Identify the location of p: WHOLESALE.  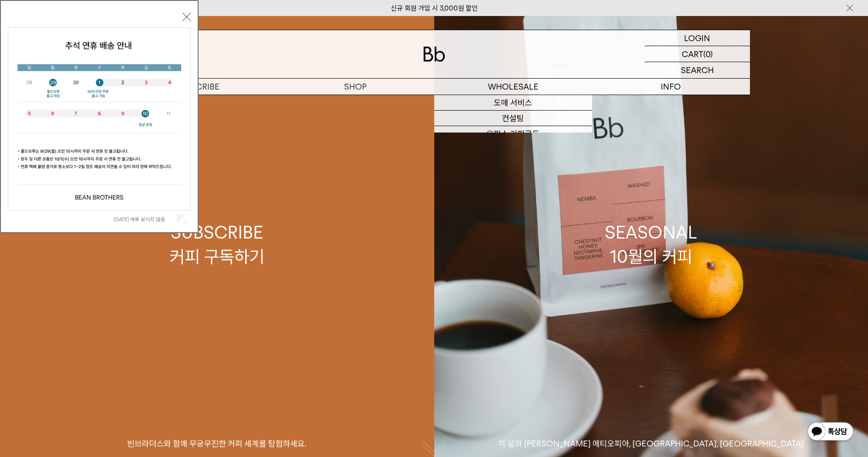
(513, 87).